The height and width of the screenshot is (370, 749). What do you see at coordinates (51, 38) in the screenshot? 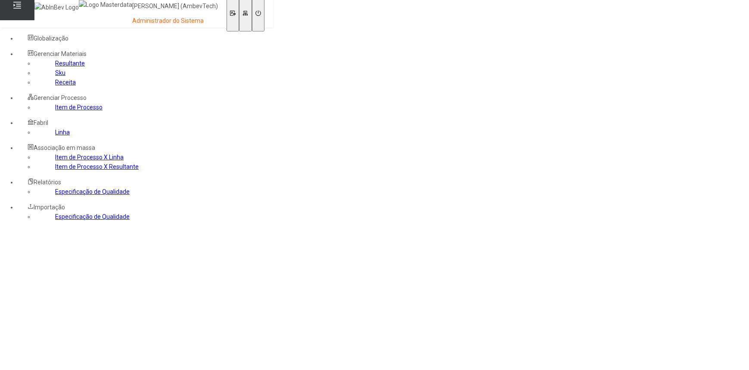
I see `span: Globalização` at bounding box center [51, 38].